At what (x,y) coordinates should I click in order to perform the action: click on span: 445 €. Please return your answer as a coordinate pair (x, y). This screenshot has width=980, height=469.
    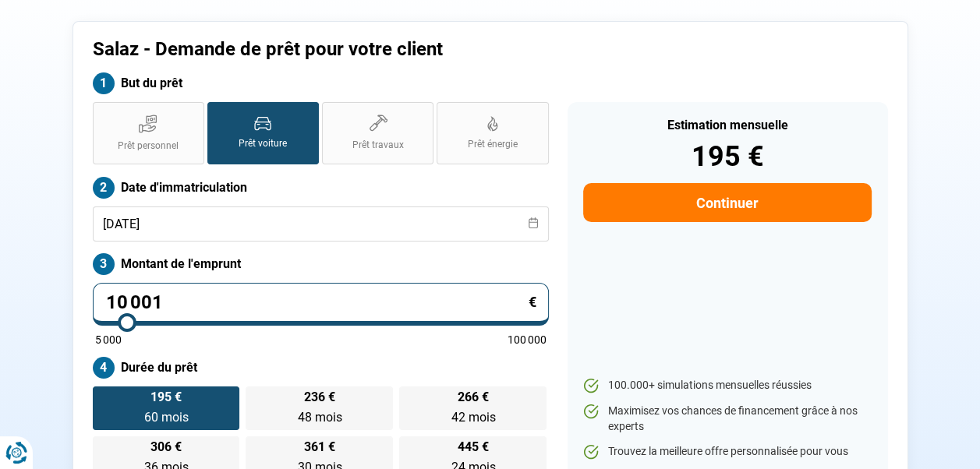
    Looking at the image, I should click on (473, 447).